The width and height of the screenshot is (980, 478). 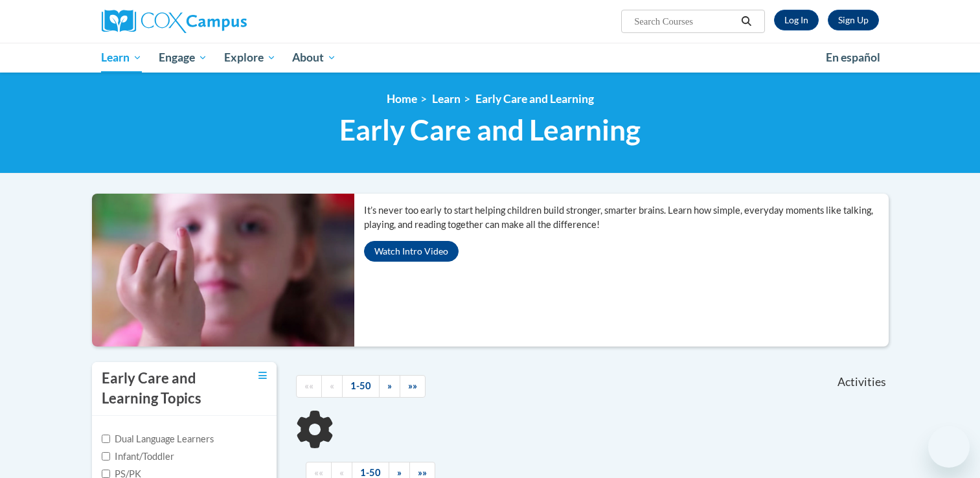 What do you see at coordinates (796, 20) in the screenshot?
I see `a: Log In` at bounding box center [796, 20].